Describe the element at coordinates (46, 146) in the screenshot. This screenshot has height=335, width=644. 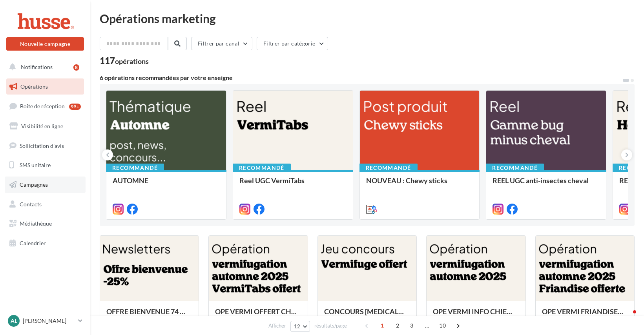
I see `a: Sollicitation d'avis` at that location.